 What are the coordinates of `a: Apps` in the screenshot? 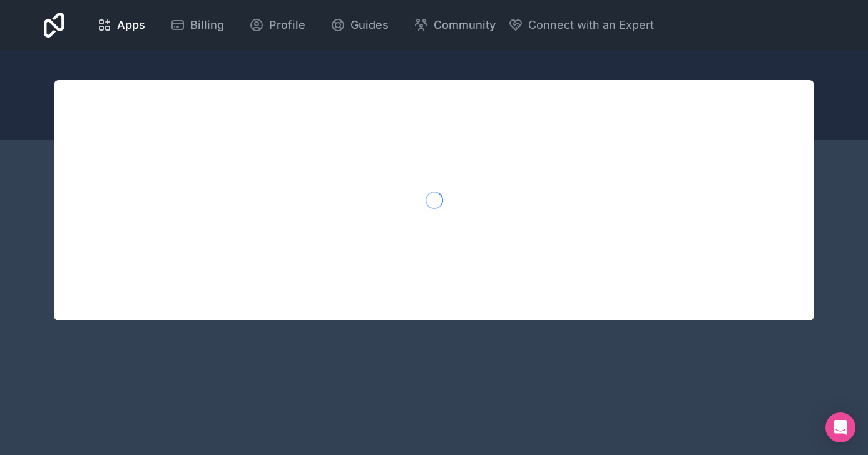 It's located at (121, 25).